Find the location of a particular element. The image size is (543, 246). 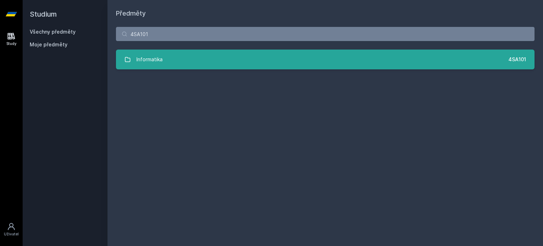

a: Všechny předměty is located at coordinates (53, 31).